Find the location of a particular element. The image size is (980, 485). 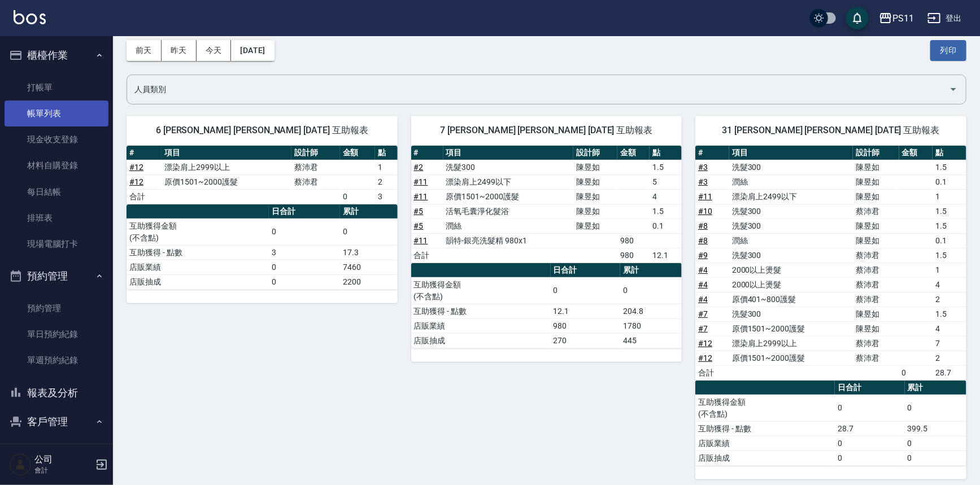

td: 漂染肩上2499以下 is located at coordinates (791, 197).